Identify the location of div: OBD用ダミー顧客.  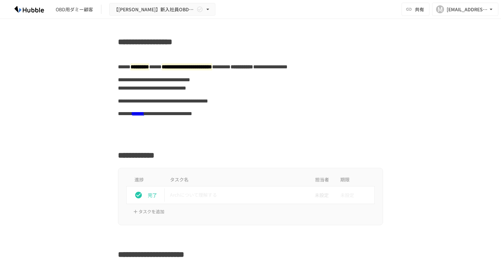
(74, 9).